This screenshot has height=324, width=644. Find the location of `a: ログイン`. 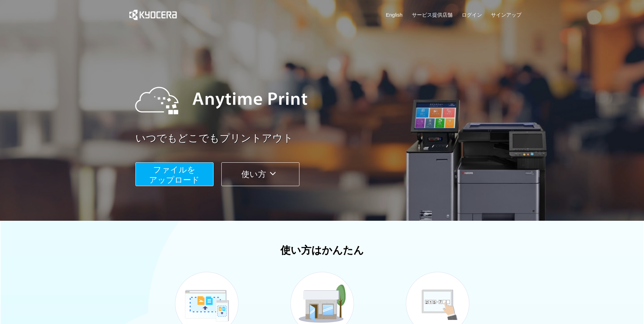

a: ログイン is located at coordinates (472, 14).